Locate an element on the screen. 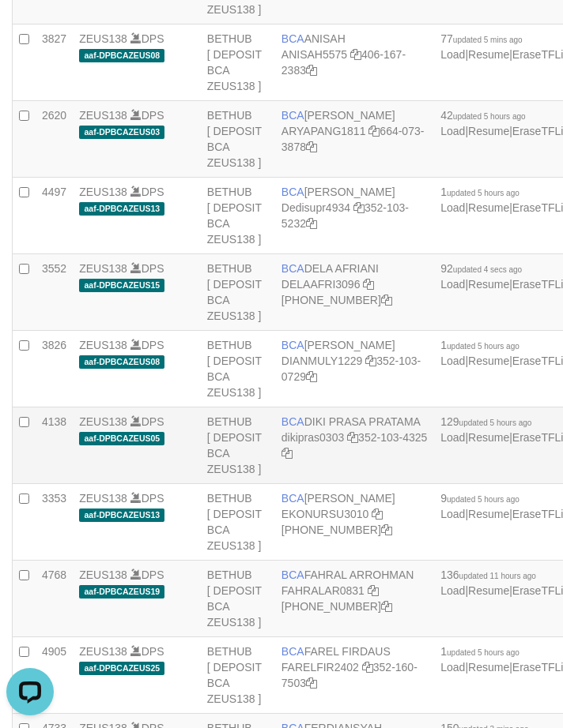 This screenshot has width=563, height=728. a: Copy dikipras0303 to clipboard is located at coordinates (352, 438).